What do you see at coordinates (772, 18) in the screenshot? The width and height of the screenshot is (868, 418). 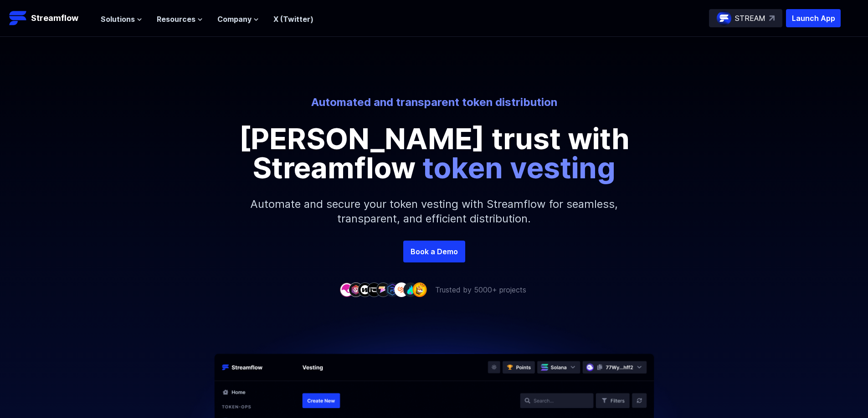 I see `img: top-right-arrow.svg` at bounding box center [772, 18].